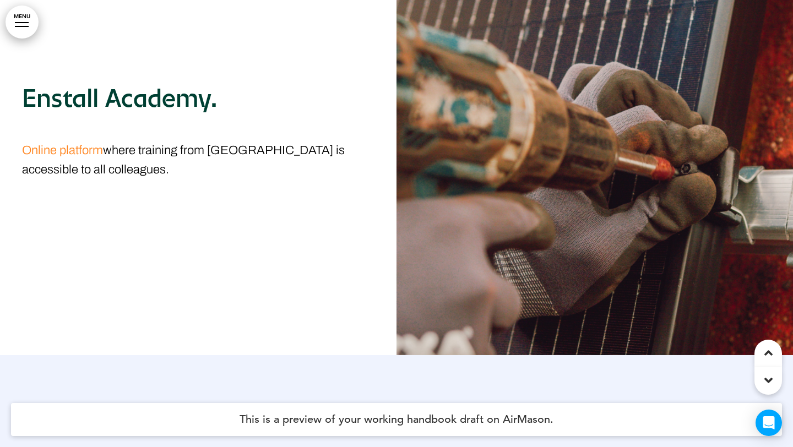 The image size is (793, 447). What do you see at coordinates (769, 423) in the screenshot?
I see `div: Open Intercom Messenger` at bounding box center [769, 423].